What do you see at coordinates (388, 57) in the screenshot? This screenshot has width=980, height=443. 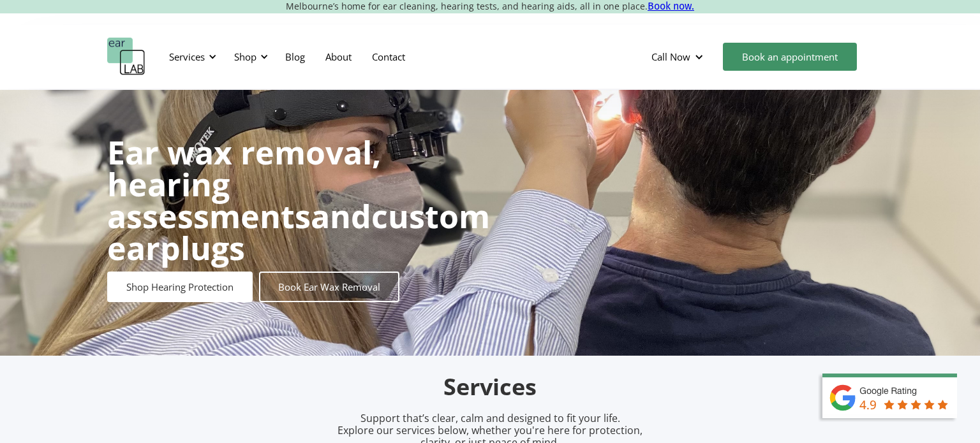 I see `a: Contact` at bounding box center [388, 57].